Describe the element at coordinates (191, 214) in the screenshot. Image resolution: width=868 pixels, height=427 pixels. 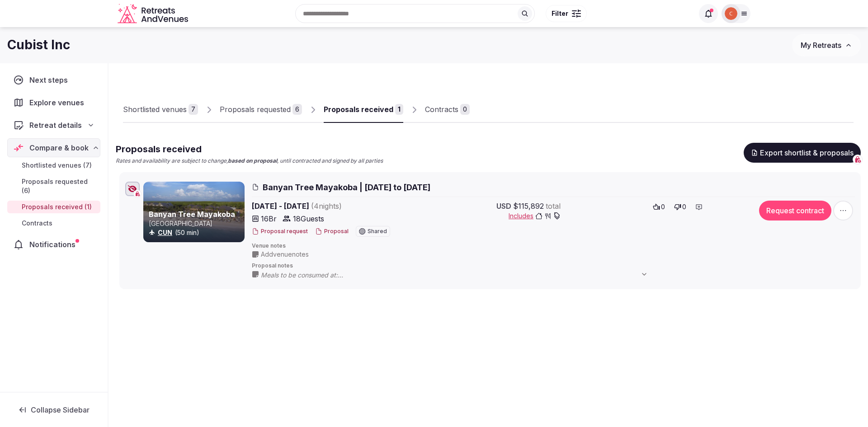
I see `a: Banyan Tree Mayakoba` at that location.